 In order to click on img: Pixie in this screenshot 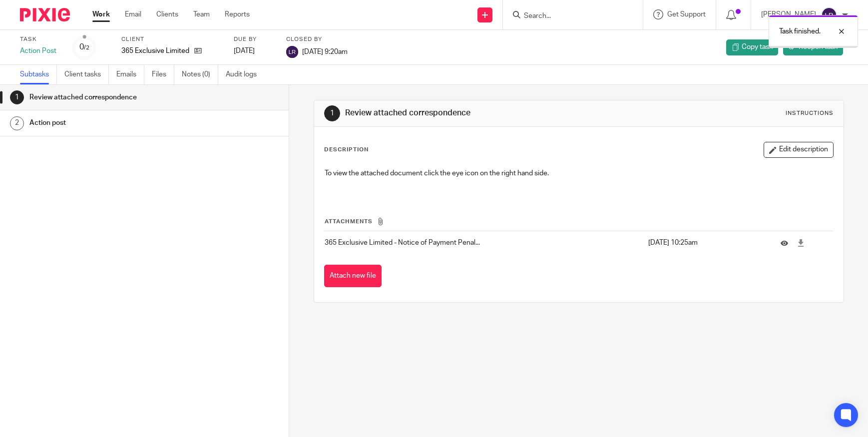, I will do `click(45, 15)`.